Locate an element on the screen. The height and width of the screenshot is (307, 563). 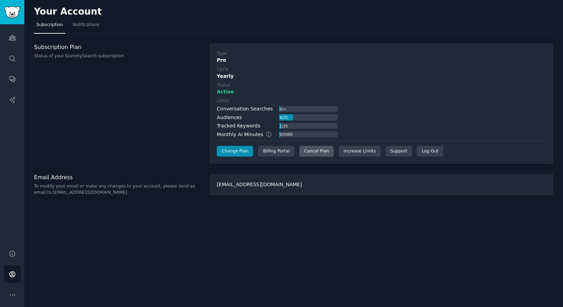
div: Billing Portal is located at coordinates (276, 151).